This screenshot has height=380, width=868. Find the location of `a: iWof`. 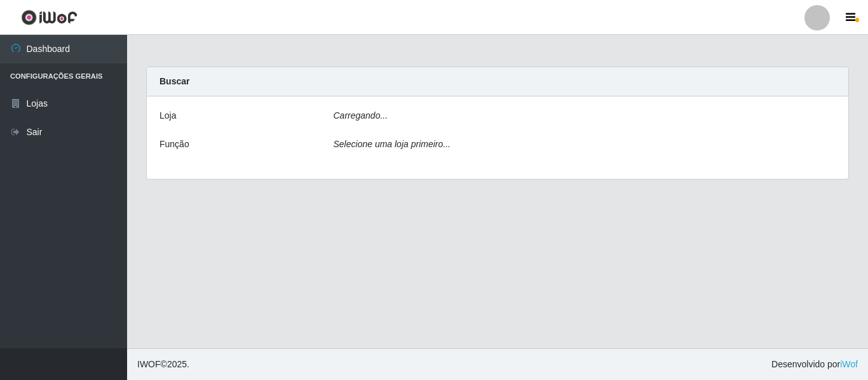

a: iWof is located at coordinates (849, 364).